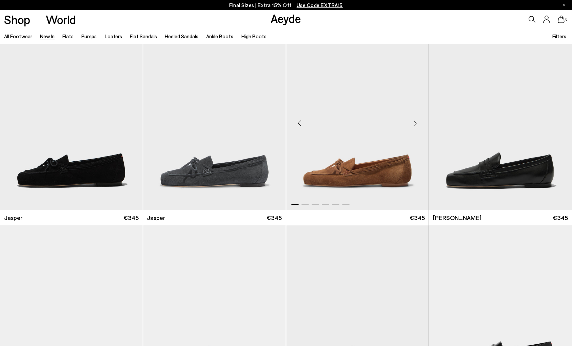  What do you see at coordinates (300, 123) in the screenshot?
I see `div: Previous slide` at bounding box center [300, 123].